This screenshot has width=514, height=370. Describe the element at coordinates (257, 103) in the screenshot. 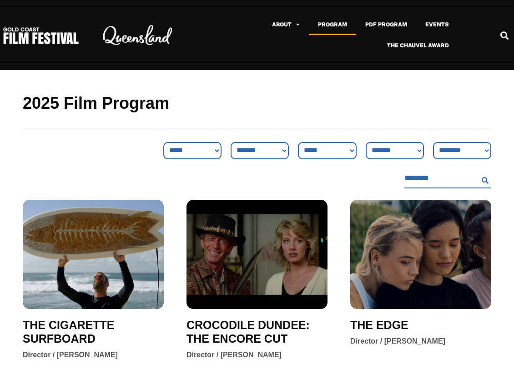

I see `h2: 2025 Film Program` at that location.